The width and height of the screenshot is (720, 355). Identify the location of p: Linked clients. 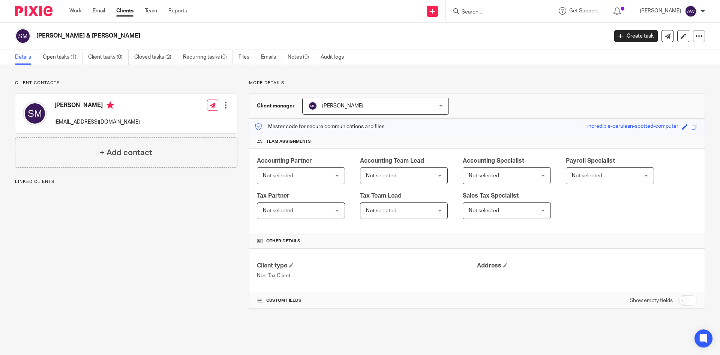
(126, 182).